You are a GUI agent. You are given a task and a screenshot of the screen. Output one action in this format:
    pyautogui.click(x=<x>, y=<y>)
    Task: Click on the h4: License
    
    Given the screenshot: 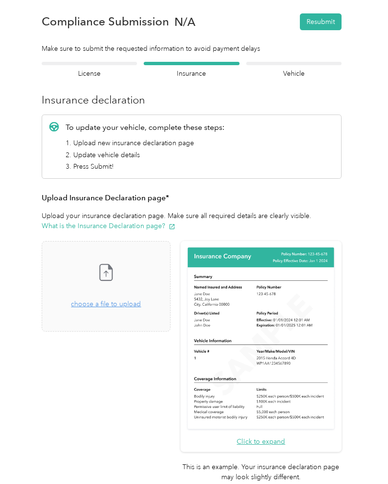 What is the action you would take?
    pyautogui.click(x=89, y=73)
    